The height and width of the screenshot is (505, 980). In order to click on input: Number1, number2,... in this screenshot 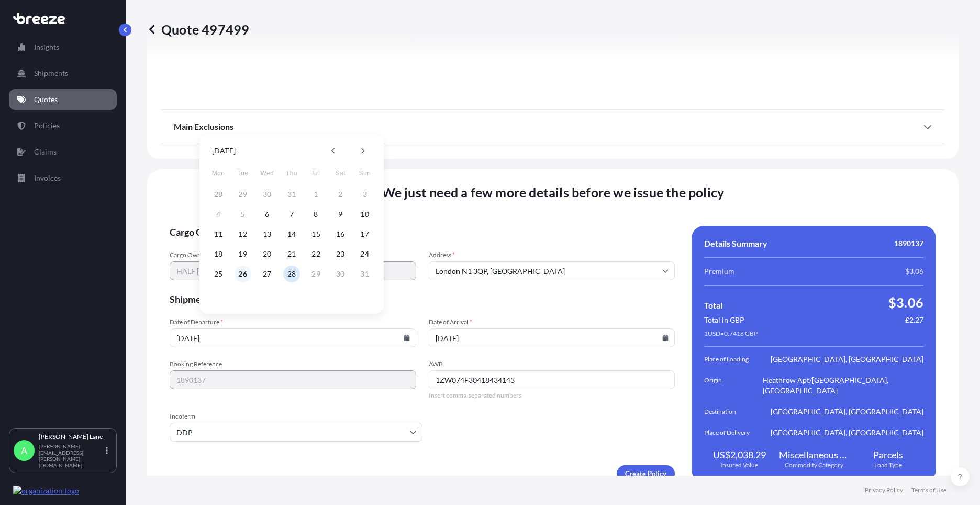, I will do `click(552, 380)`.